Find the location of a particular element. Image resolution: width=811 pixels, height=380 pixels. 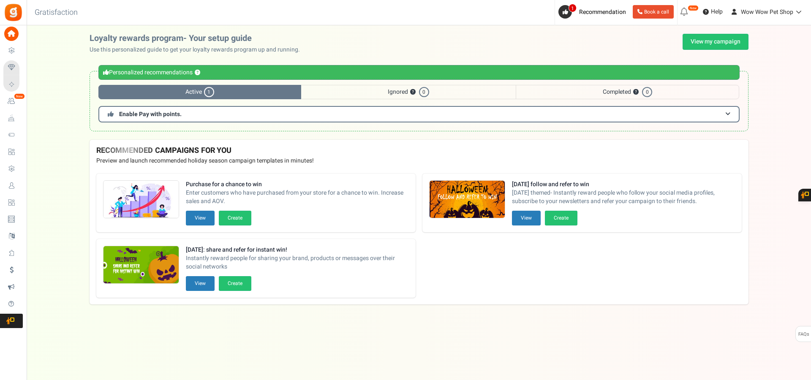

span: Recommendation is located at coordinates (602, 12).